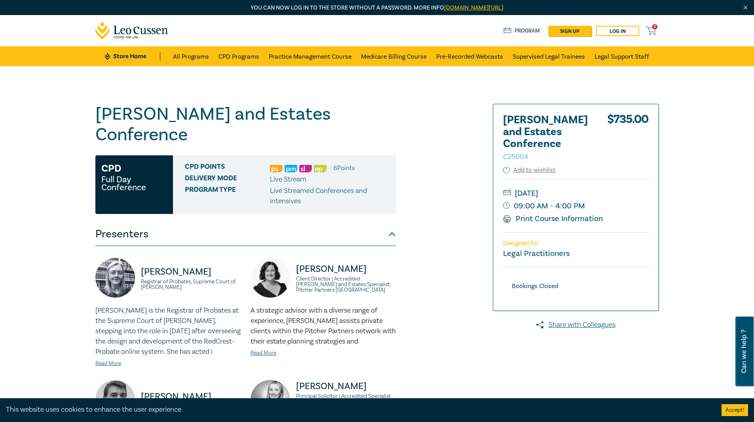 This screenshot has height=422, width=754. What do you see at coordinates (377, 8) in the screenshot?
I see `p: You can now log in to the store without a password. More info` at bounding box center [377, 8].